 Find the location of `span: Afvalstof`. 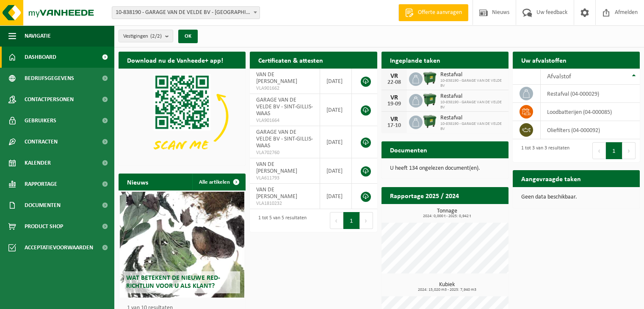

span: Afvalstof is located at coordinates (559, 77).